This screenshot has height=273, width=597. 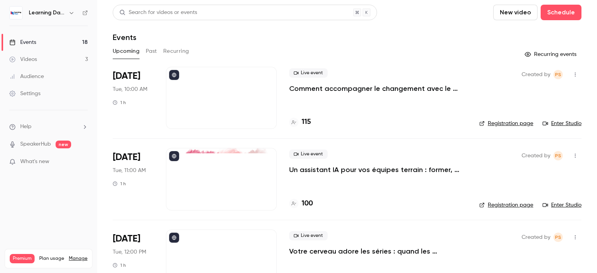 What do you see at coordinates (35, 144) in the screenshot?
I see `a: SpeakerHub` at bounding box center [35, 144].